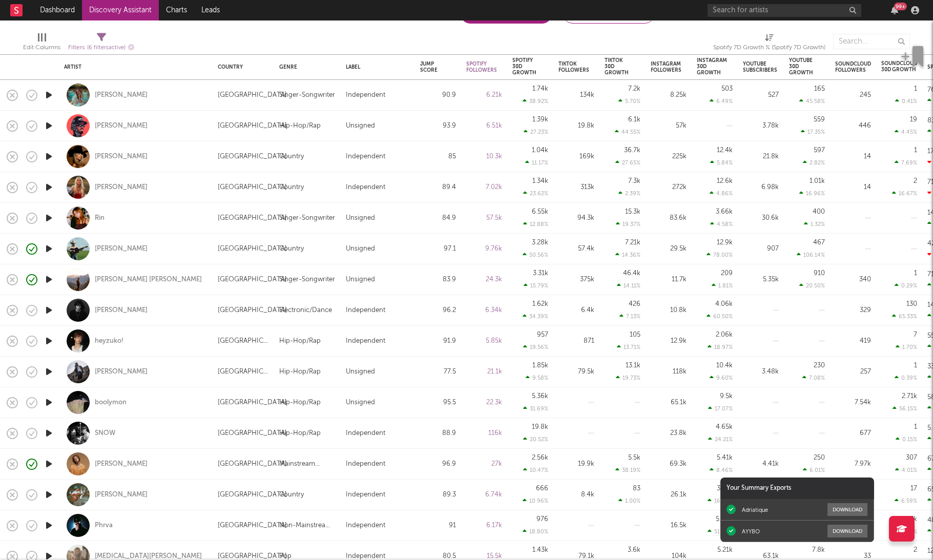 This screenshot has height=560, width=933. I want to click on div: 3.66k, so click(724, 212).